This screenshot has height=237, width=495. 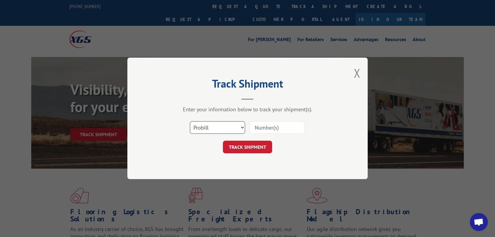 What do you see at coordinates (478, 222) in the screenshot?
I see `div: Open chat` at bounding box center [478, 222].